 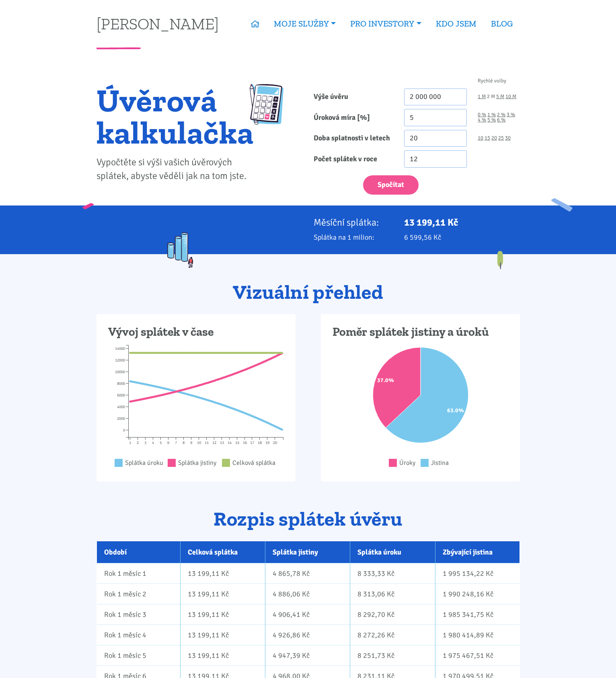 I want to click on th: Zbývající jistina, so click(x=478, y=551).